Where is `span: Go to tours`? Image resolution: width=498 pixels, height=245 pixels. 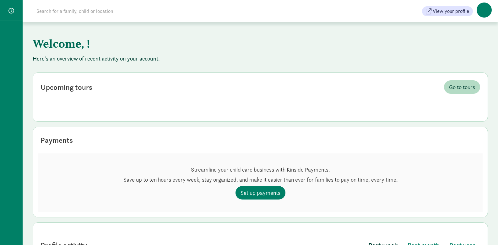 span: Go to tours is located at coordinates (462, 87).